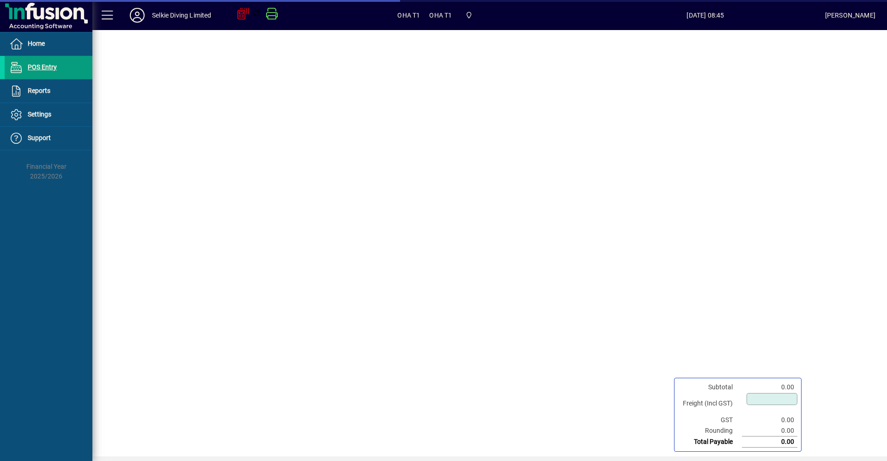 The image size is (887, 461). What do you see at coordinates (182, 15) in the screenshot?
I see `div: Selkie Diving Limited` at bounding box center [182, 15].